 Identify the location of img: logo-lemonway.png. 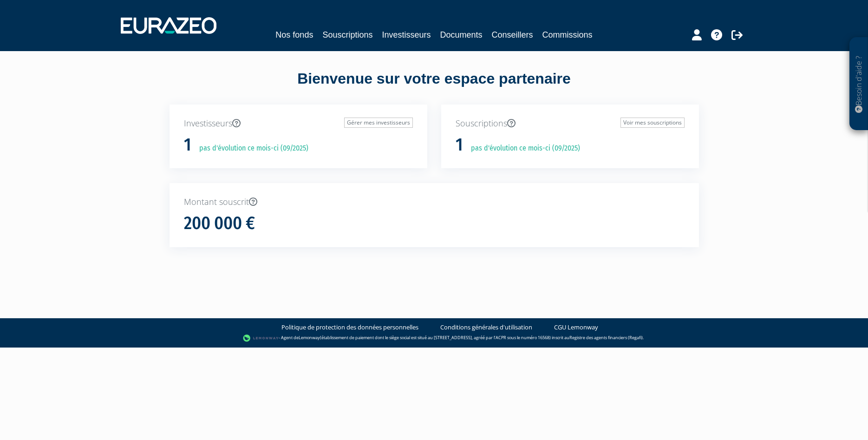
(261, 338).